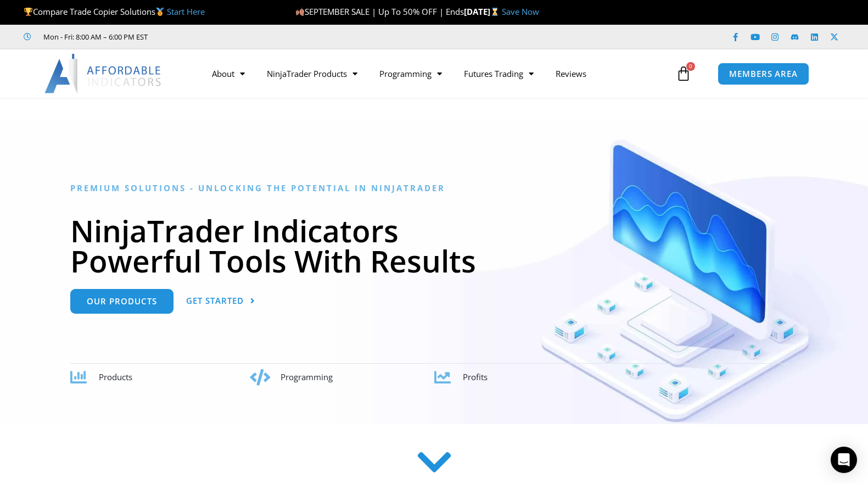 The height and width of the screenshot is (484, 868). I want to click on a: Start Here, so click(186, 11).